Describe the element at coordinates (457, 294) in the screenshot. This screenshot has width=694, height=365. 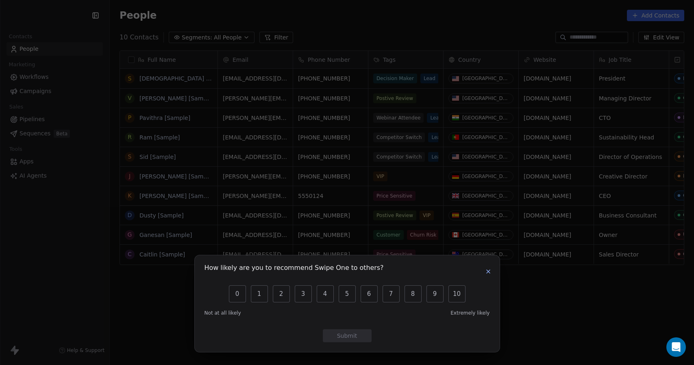
I see `button: 10` at that location.